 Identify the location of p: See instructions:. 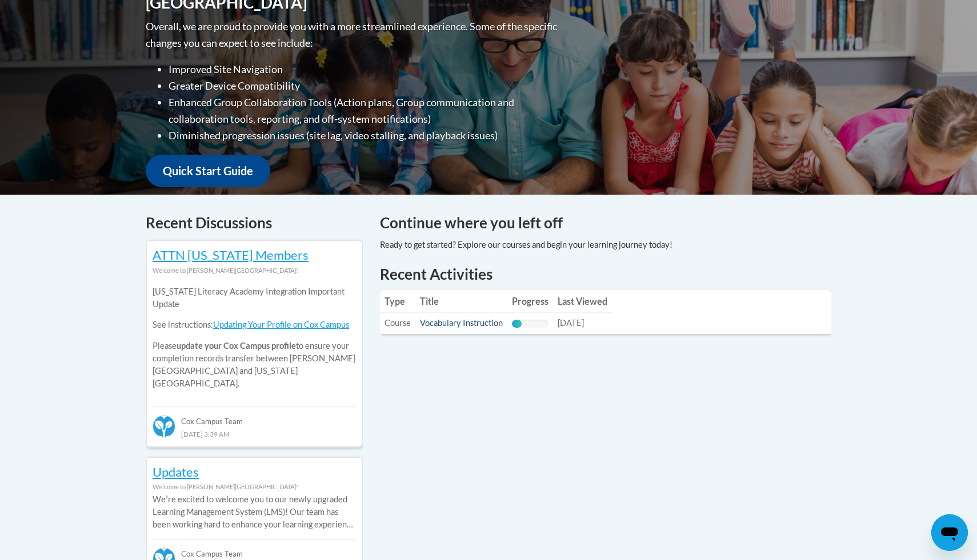
(254, 325).